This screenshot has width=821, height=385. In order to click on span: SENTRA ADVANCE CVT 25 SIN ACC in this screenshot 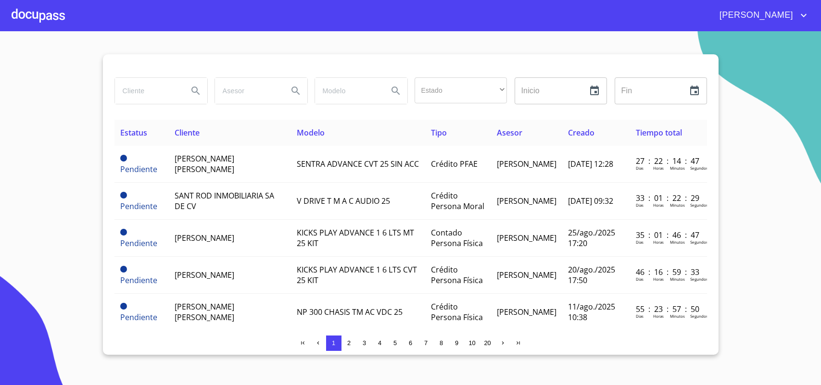, I will do `click(358, 164)`.